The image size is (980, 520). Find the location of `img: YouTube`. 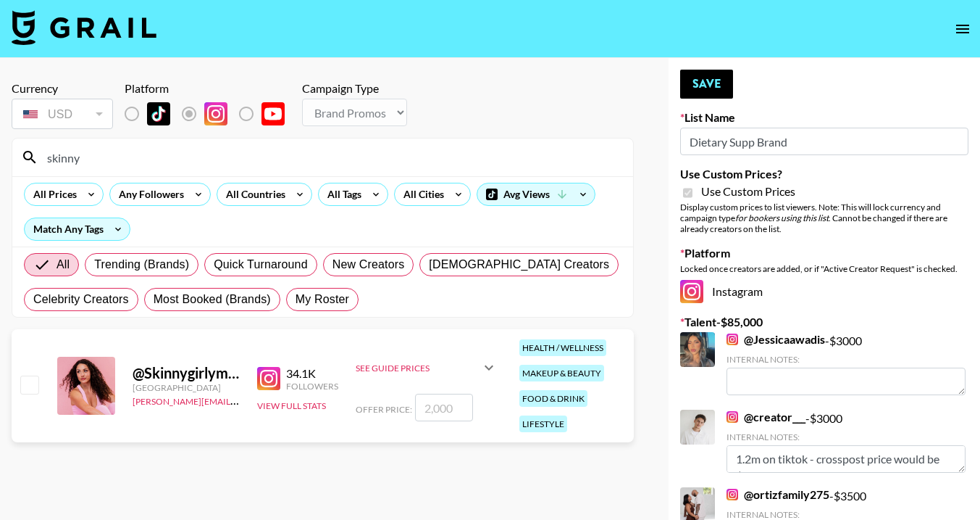

img: YouTube is located at coordinates (273, 114).